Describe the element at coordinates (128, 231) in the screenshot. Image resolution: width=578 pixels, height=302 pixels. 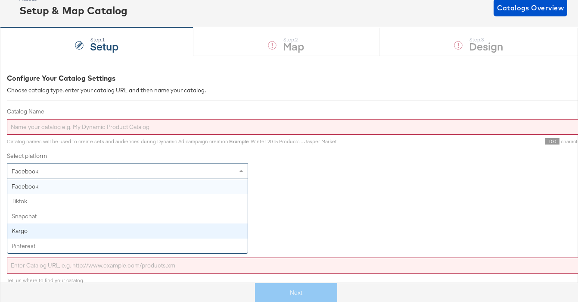
I see `div: Kargo` at that location.